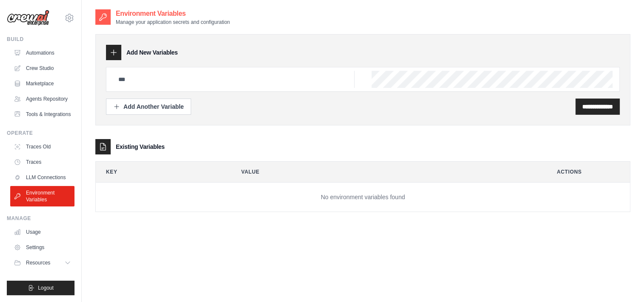 The width and height of the screenshot is (644, 302). What do you see at coordinates (42, 231) in the screenshot?
I see `a: Usage` at bounding box center [42, 231].